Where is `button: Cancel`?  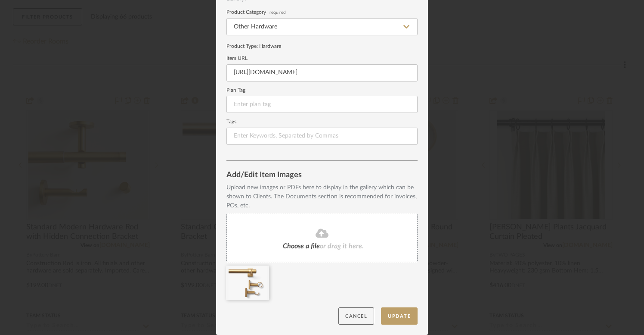
button: Cancel is located at coordinates (356, 316).